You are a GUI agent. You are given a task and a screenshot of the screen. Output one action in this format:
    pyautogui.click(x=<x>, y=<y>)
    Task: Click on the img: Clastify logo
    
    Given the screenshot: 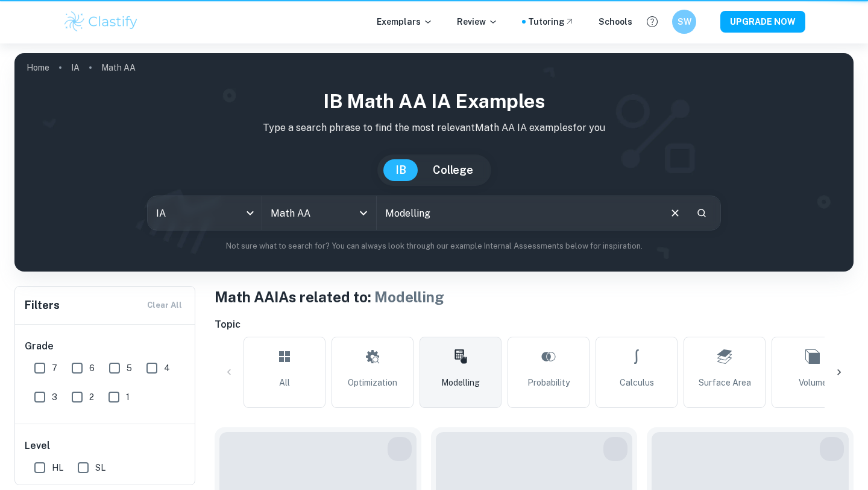 What is the action you would take?
    pyautogui.click(x=101, y=22)
    